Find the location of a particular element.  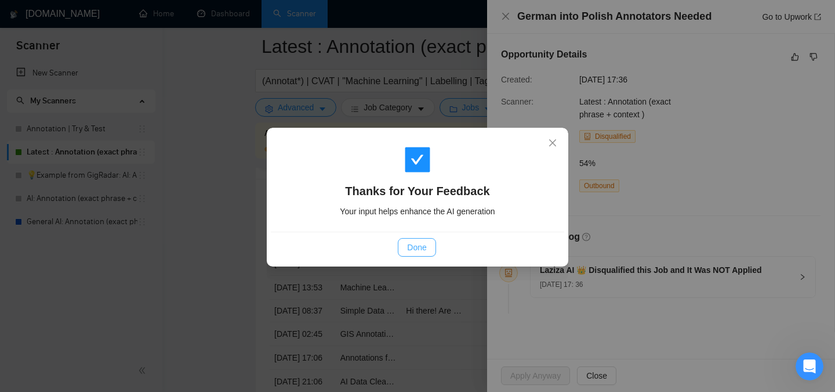

span: close is located at coordinates (553, 143).